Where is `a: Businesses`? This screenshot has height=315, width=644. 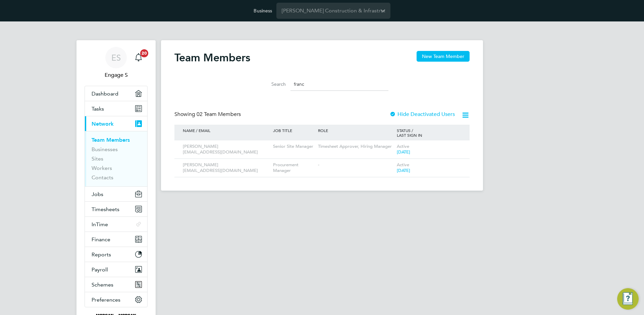 a: Businesses is located at coordinates (105, 149).